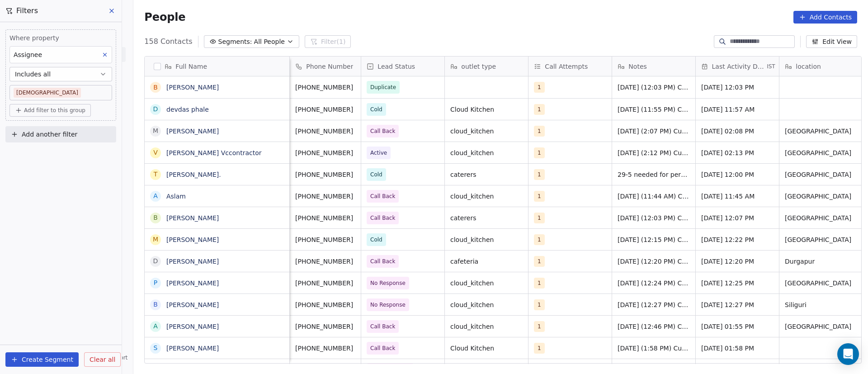 The image size is (868, 374). What do you see at coordinates (155, 174) in the screenshot?
I see `div: T` at bounding box center [155, 174].